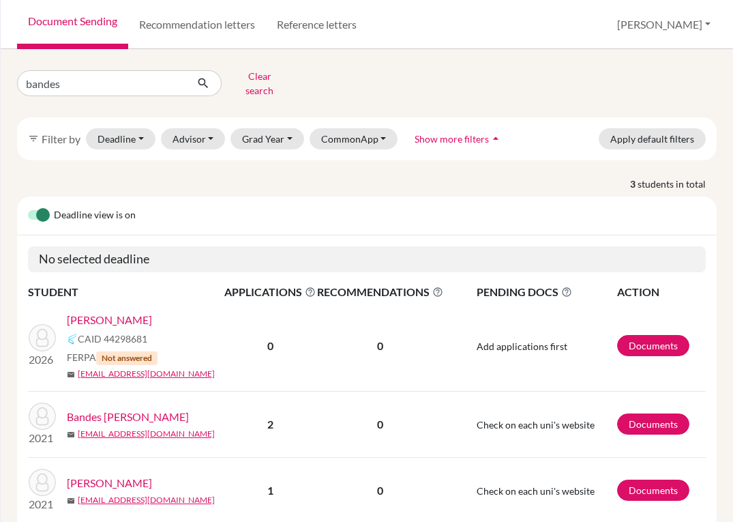 The width and height of the screenshot is (733, 522). I want to click on img: Lama Bandes, Gabriel, so click(42, 482).